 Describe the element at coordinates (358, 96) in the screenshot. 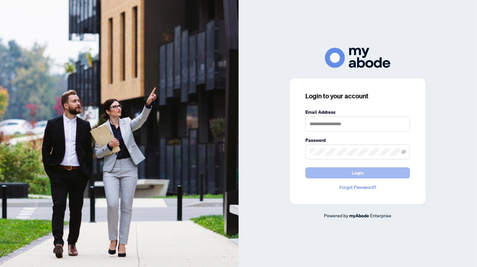

I see `h3: Login to your account` at that location.